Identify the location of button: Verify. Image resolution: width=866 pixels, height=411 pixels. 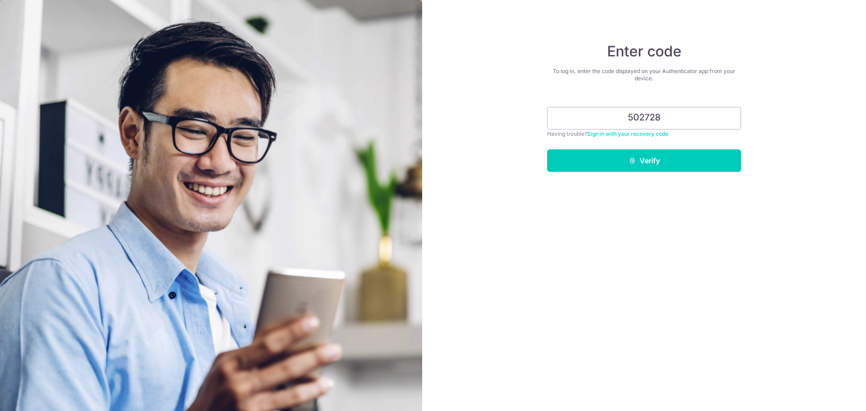
(644, 161).